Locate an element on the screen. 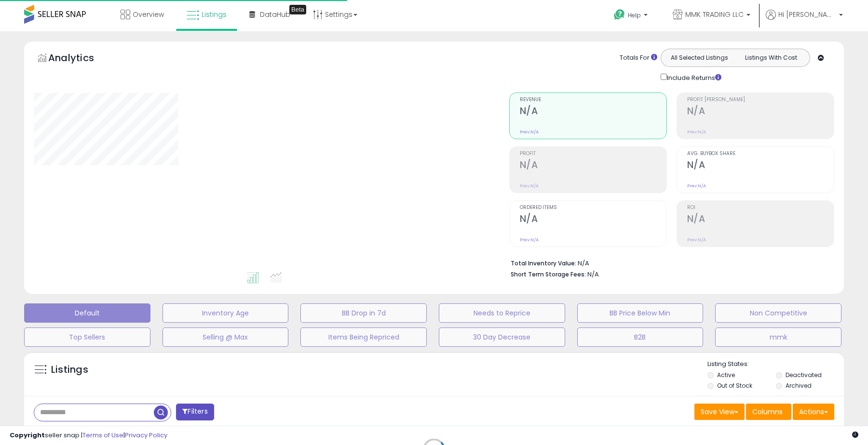 This screenshot has height=445, width=868. span: MMK TRADING LLC is located at coordinates (715, 15).